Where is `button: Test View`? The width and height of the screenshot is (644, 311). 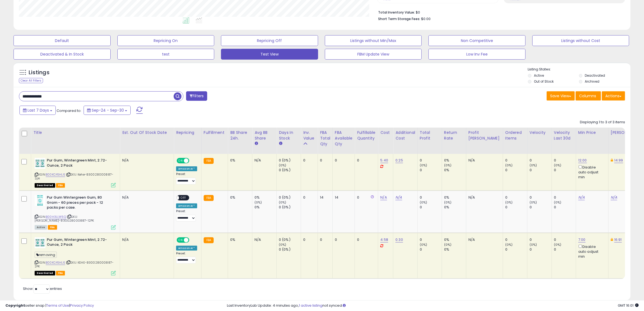 button: Test View is located at coordinates (269, 55).